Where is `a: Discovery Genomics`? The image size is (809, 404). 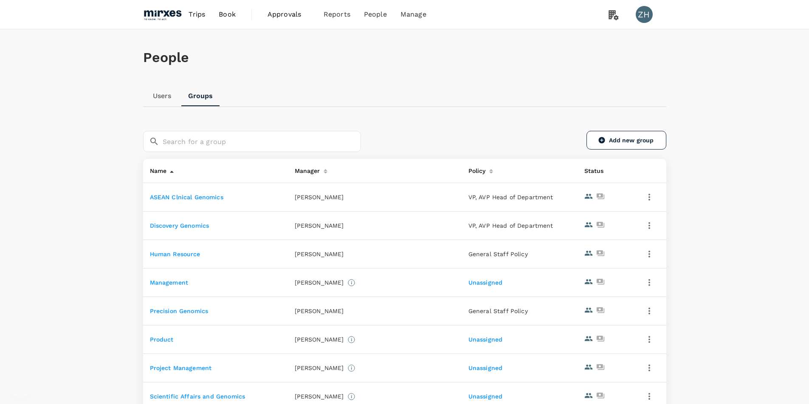
a: Discovery Genomics is located at coordinates (180, 226).